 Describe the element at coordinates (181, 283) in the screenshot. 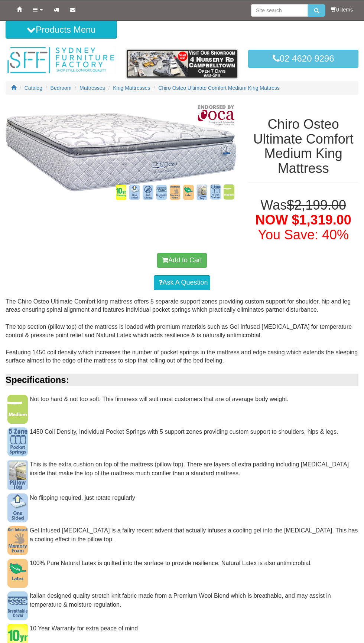

I see `a: Ask A Question` at that location.